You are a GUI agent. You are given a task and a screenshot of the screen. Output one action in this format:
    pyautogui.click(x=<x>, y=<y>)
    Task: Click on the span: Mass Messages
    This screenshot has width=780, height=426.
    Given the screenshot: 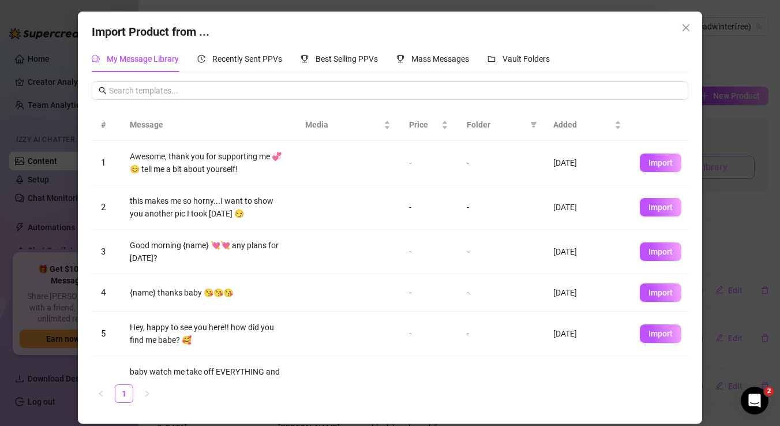 What is the action you would take?
    pyautogui.click(x=440, y=59)
    